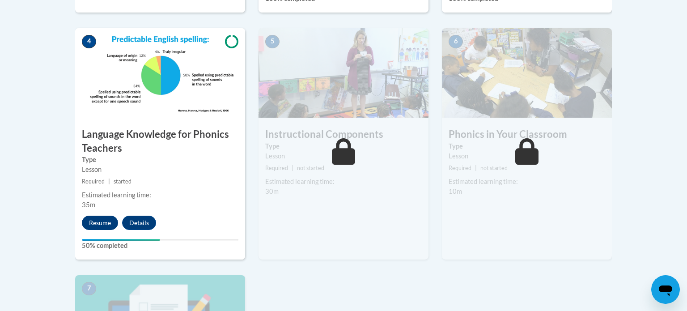 Image resolution: width=687 pixels, height=311 pixels. Describe the element at coordinates (272, 191) in the screenshot. I see `span: 30m` at that location.